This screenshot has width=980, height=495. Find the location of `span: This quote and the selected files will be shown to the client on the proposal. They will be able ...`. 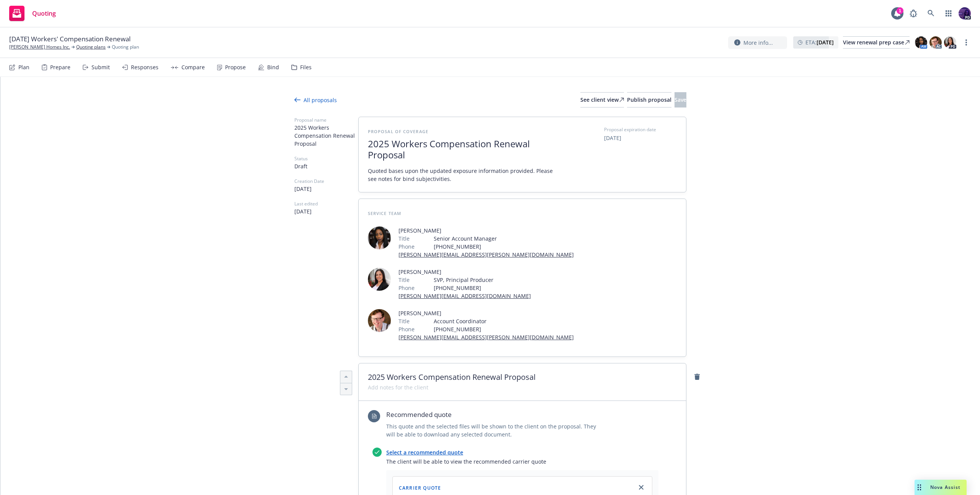

span: This quote and the selected files will be shown to the client on the proposal. They will be able ... is located at coordinates (495, 431).